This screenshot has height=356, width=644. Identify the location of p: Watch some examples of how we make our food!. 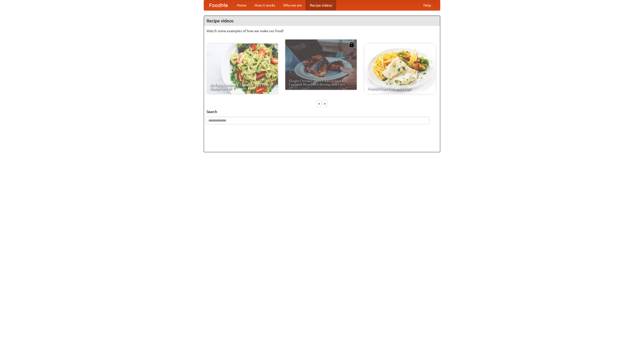
(322, 31).